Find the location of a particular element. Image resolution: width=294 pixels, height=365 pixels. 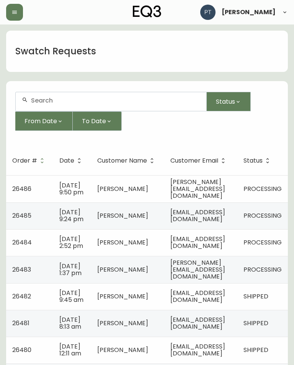

img: 986dcd8e1aab7847125929f325458823 is located at coordinates (208, 12).